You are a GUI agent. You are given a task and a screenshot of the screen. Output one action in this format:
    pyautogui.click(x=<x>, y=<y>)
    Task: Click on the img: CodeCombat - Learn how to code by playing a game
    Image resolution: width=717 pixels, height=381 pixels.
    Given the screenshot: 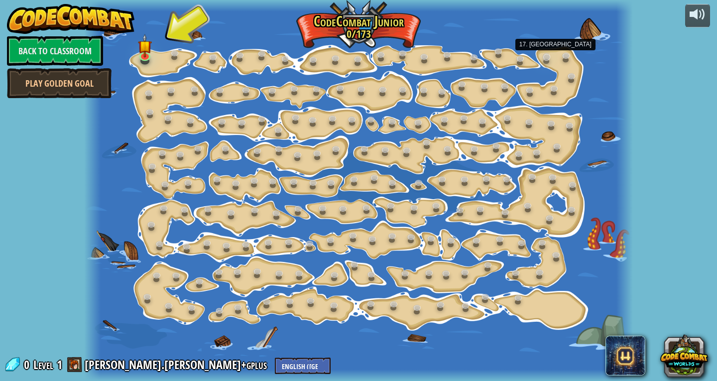 What is the action you would take?
    pyautogui.click(x=71, y=19)
    